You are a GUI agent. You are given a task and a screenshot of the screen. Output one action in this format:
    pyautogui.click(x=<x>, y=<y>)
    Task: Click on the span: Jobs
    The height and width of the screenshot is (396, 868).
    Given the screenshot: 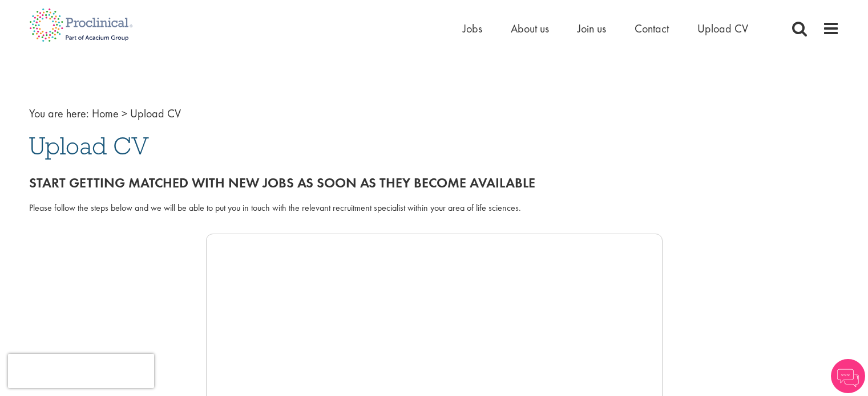 What is the action you would take?
    pyautogui.click(x=472, y=28)
    